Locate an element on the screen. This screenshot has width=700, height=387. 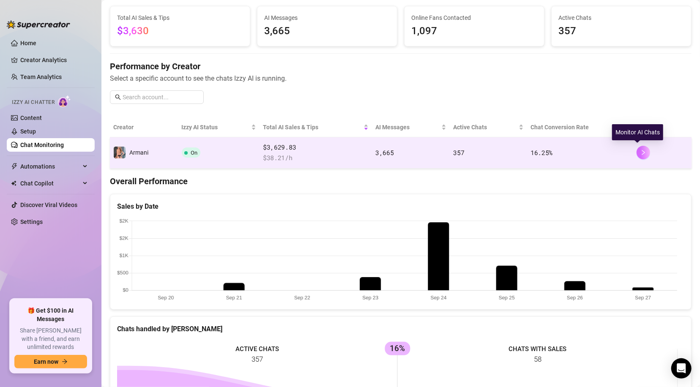
div: Monitor AI Chats is located at coordinates (638, 132).